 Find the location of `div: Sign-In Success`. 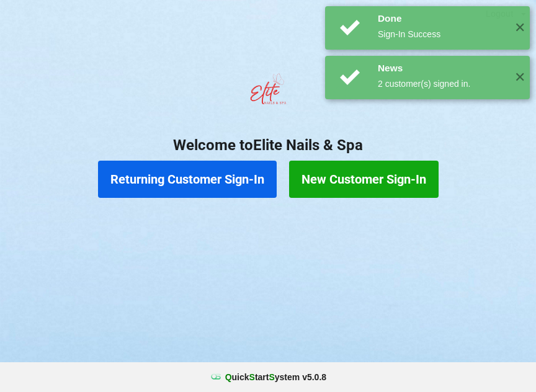

div: Sign-In Success is located at coordinates (441, 34).